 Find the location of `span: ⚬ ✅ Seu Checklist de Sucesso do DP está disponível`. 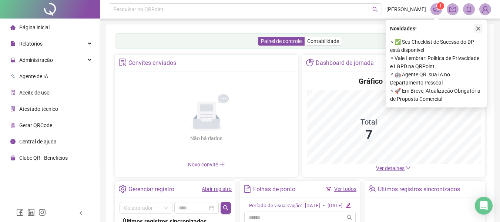

span: ⚬ ✅ Seu Checklist de Sucesso do DP está disponível is located at coordinates (436, 46).